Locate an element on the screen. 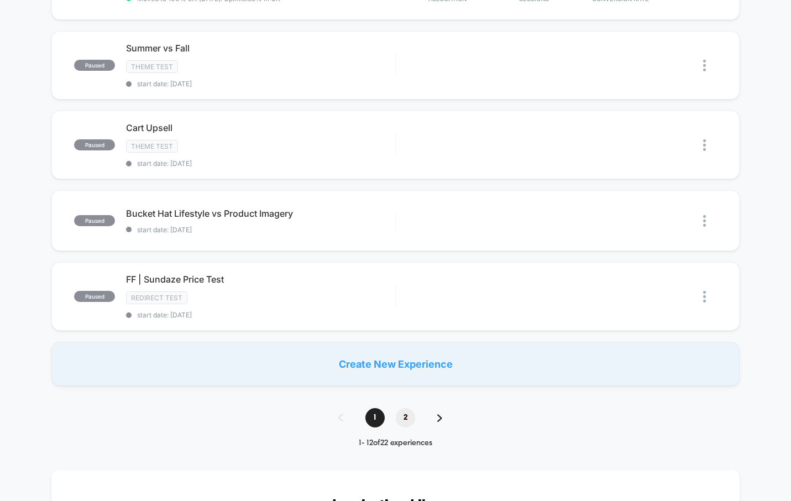 Image resolution: width=791 pixels, height=501 pixels. span: FF | Sundaze Price Test is located at coordinates (260, 279).